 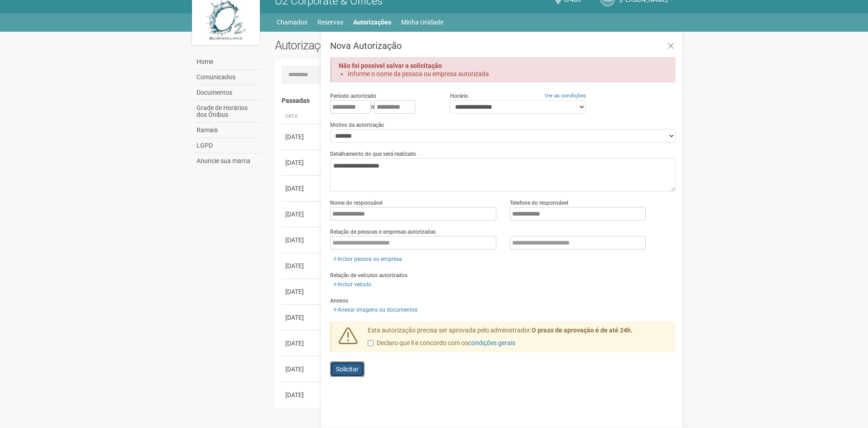 I want to click on a: Home, so click(x=228, y=62).